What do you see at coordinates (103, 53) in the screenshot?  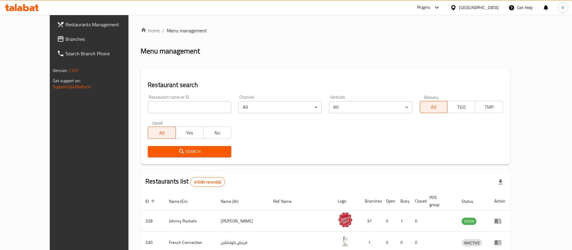 I see `span: Search Branch Phone` at bounding box center [103, 53].